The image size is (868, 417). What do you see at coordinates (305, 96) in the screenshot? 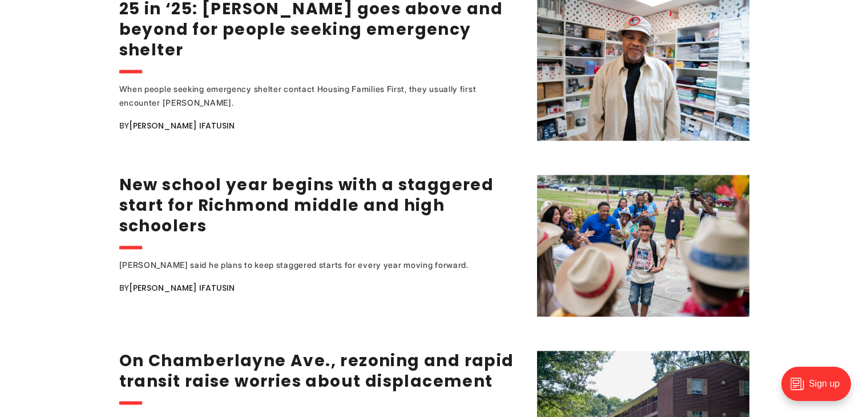
I see `div: When people seeking emergency shelter contact Housing Families First, they usually first encounte...` at bounding box center [305, 96].